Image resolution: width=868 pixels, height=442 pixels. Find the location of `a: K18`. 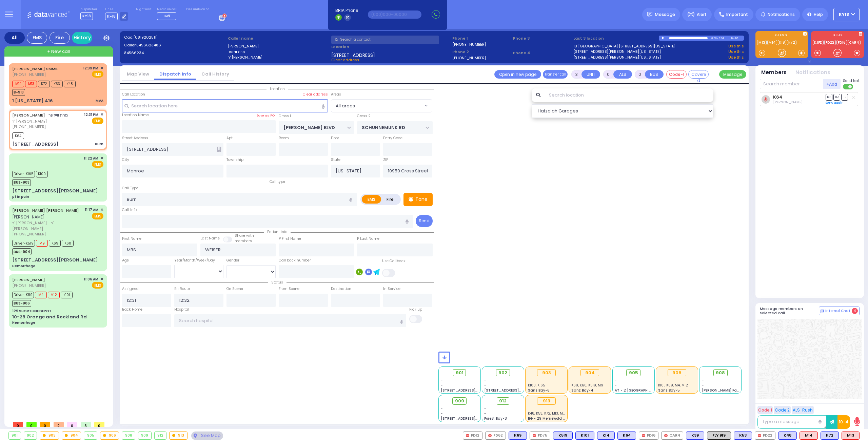

a: K18 is located at coordinates (782, 42).